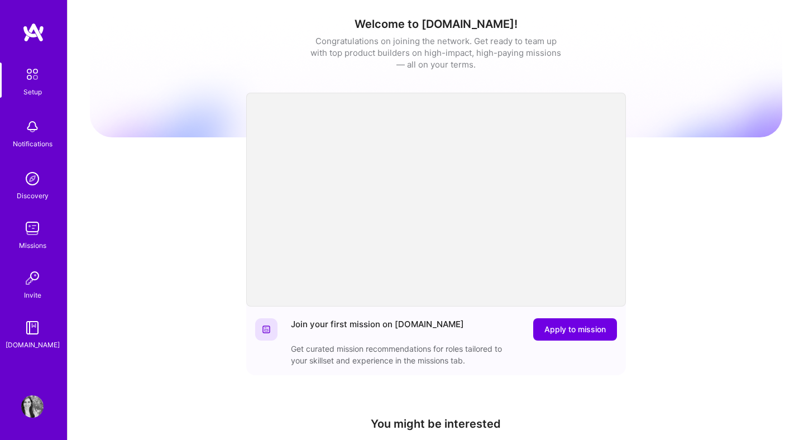  What do you see at coordinates (575, 329) in the screenshot?
I see `button: Apply to mission` at bounding box center [575, 329].